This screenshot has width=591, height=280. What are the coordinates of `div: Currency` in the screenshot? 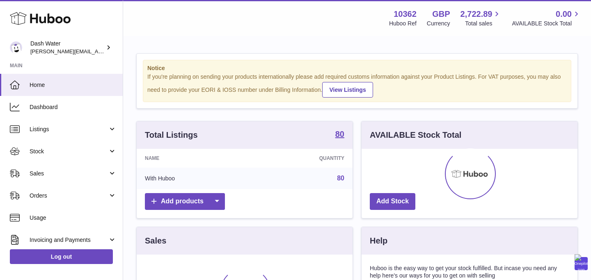 It's located at (438, 23).